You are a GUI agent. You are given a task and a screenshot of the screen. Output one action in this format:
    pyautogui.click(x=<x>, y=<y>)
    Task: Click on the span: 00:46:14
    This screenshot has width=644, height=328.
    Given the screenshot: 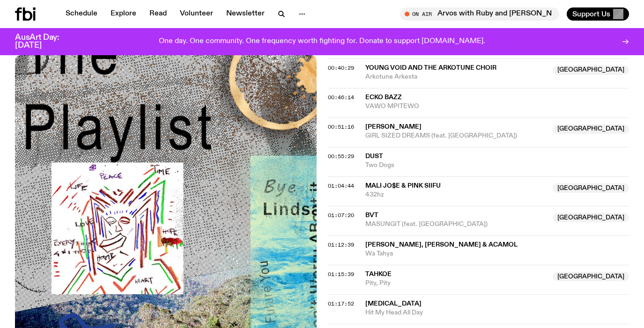 What is the action you would take?
    pyautogui.click(x=341, y=97)
    